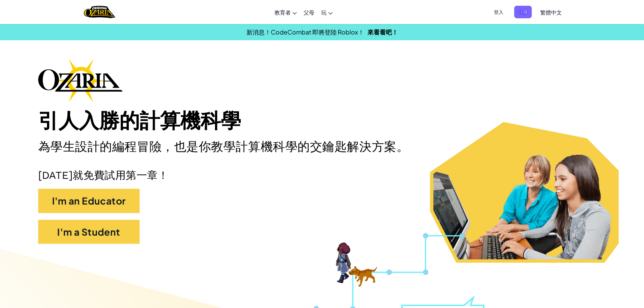 Image resolution: width=644 pixels, height=308 pixels. I want to click on span: 繁體中文, so click(551, 12).